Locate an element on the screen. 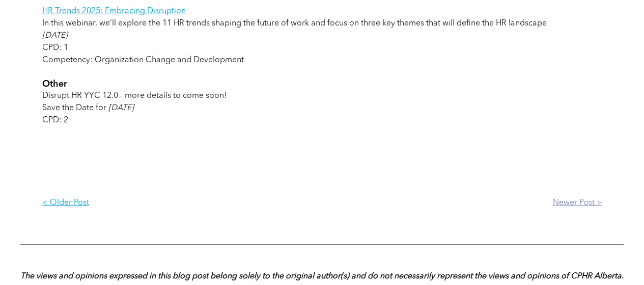 This screenshot has width=644, height=285. p: Newer Post > is located at coordinates (463, 203).